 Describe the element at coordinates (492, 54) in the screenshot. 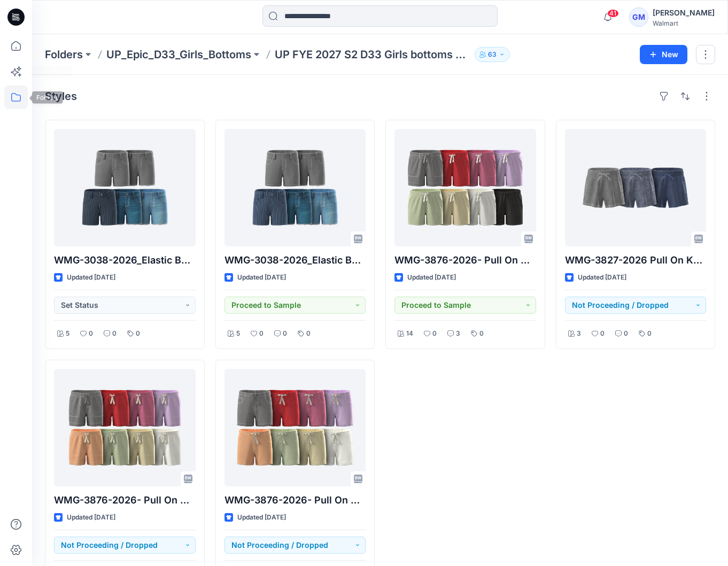

I see `button: 63` at that location.